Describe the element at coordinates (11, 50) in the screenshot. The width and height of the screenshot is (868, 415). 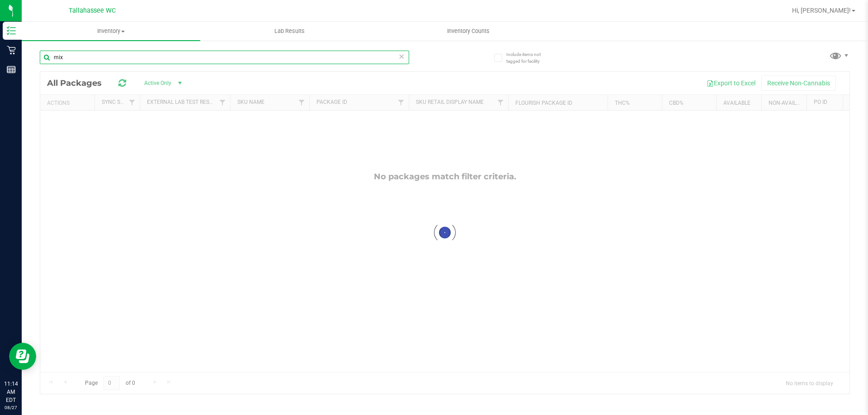
I see `inline-svg: Retail` at that location.